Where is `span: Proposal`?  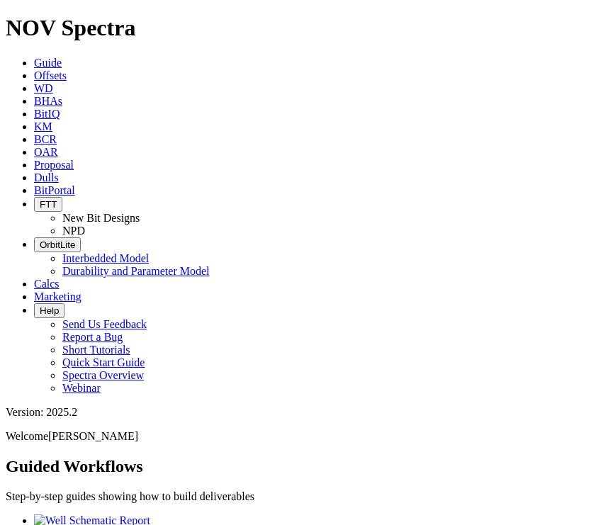
span: Proposal is located at coordinates (54, 164).